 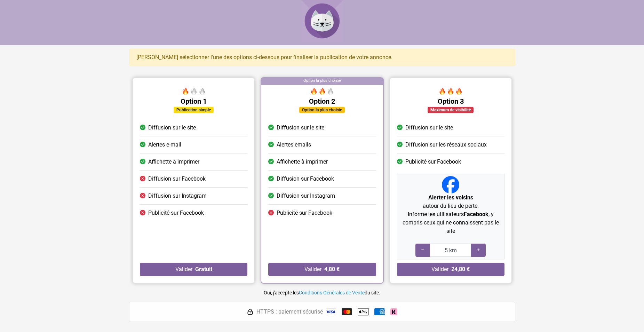 I want to click on span: Alertes emails, so click(x=294, y=144).